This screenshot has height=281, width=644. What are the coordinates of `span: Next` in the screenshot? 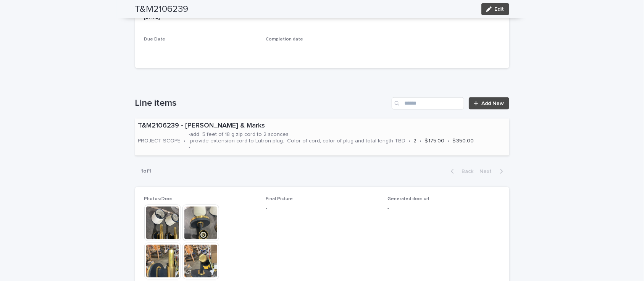 It's located at (488, 171).